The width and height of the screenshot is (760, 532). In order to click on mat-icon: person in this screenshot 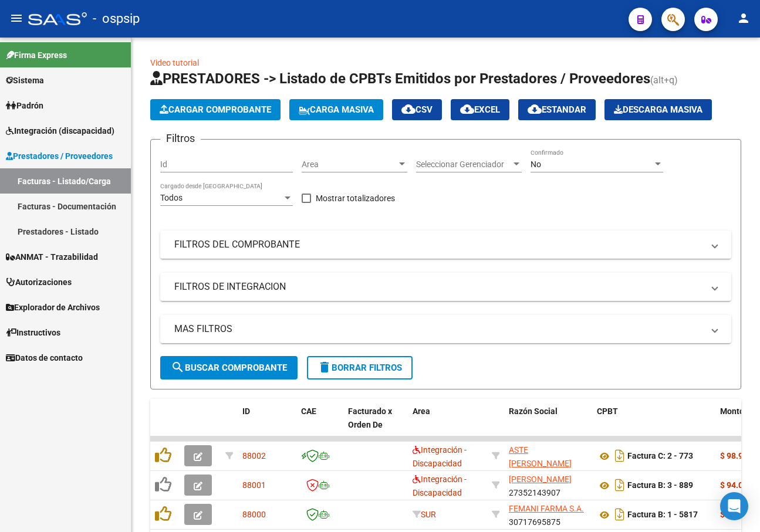, I will do `click(743, 18)`.